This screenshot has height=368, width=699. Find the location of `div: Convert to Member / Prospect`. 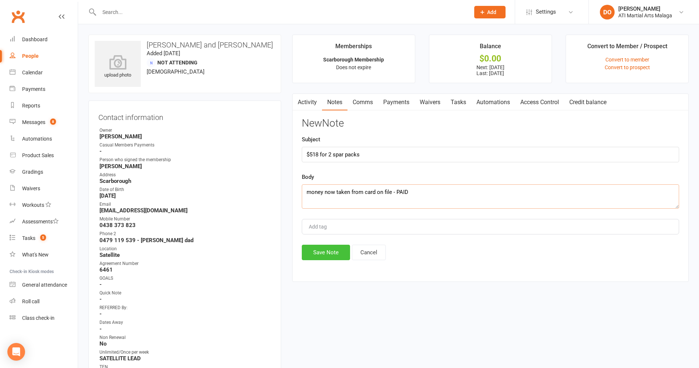

div: Convert to Member / Prospect is located at coordinates (627, 48).